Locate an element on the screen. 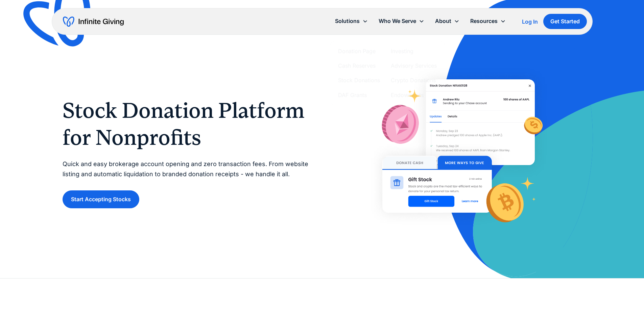 The image size is (644, 319). a: Advisory Services is located at coordinates (413, 66).